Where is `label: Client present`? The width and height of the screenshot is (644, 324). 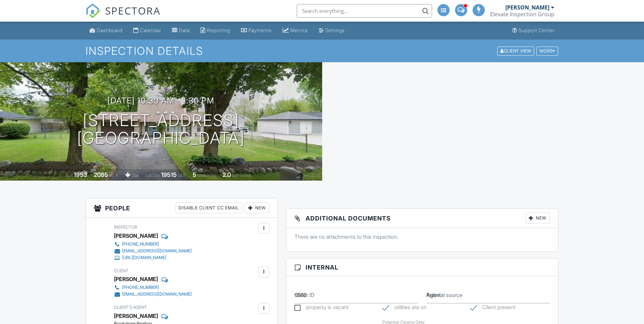
label: Client present is located at coordinates (493, 308).